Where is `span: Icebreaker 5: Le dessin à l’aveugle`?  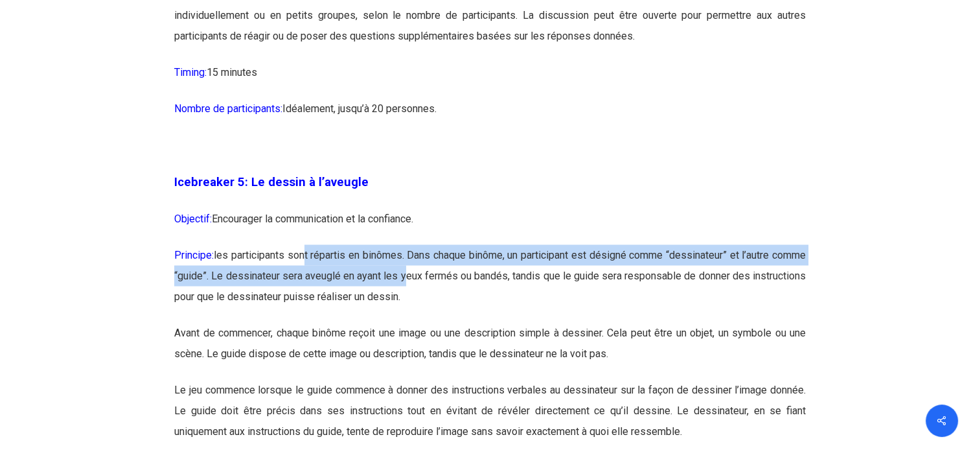
span: Icebreaker 5: Le dessin à l’aveugle is located at coordinates (271, 181).